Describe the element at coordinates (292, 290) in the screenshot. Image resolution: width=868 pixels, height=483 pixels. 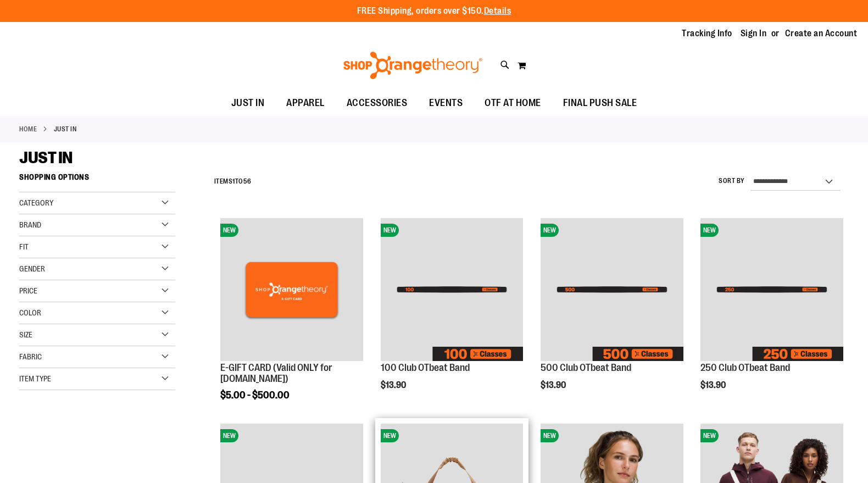
I see `img: E-GIFT CARD (Valid ONLY for ShopOrangetheory.com)` at that location.